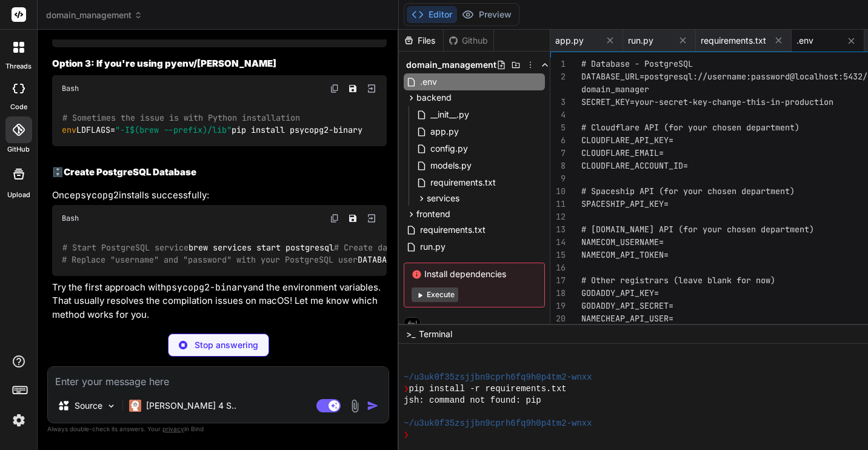 The height and width of the screenshot is (450, 868). What do you see at coordinates (623, 153) in the screenshot?
I see `span: CLOUDFLARE_EMAIL=` at bounding box center [623, 153].